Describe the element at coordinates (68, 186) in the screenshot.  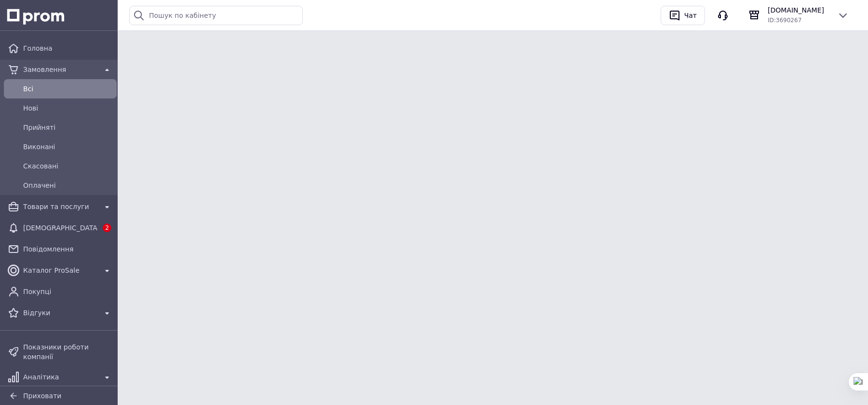
I see `span: Оплачені` at that location.